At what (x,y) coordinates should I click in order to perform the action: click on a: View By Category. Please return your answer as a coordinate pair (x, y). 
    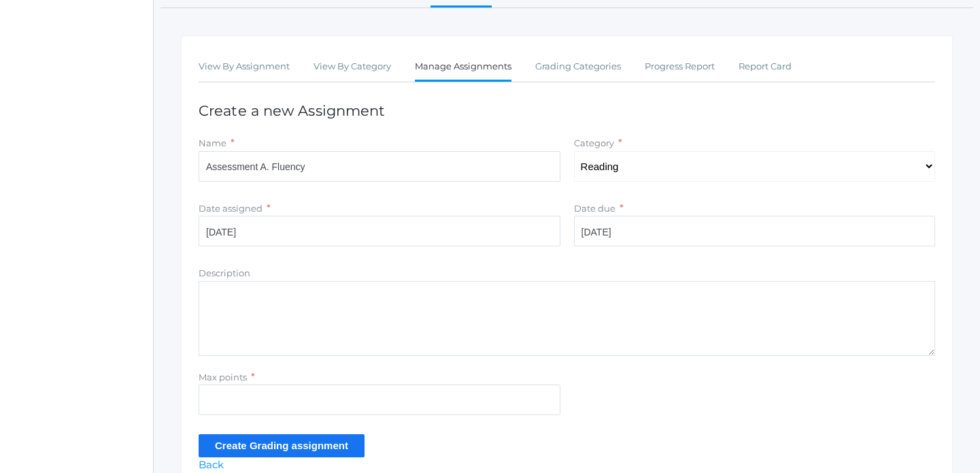
    Looking at the image, I should click on (352, 66).